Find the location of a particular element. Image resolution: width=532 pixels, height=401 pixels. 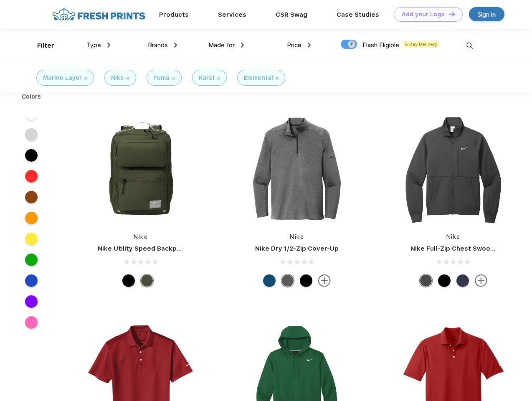

div: Nike is located at coordinates (117, 77).